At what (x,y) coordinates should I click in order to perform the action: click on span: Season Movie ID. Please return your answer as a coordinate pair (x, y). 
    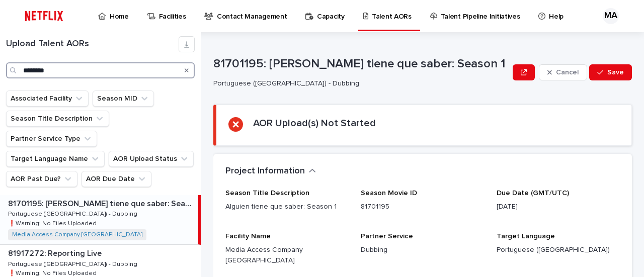
    Looking at the image, I should click on (389, 193).